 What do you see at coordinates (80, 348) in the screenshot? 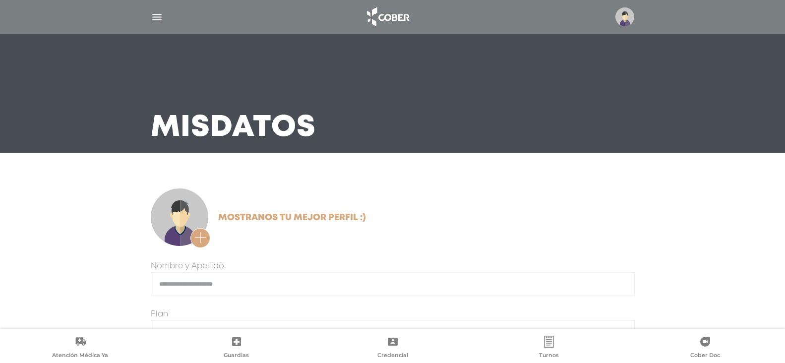
I see `a: Atención Médica Ya` at bounding box center [80, 348].